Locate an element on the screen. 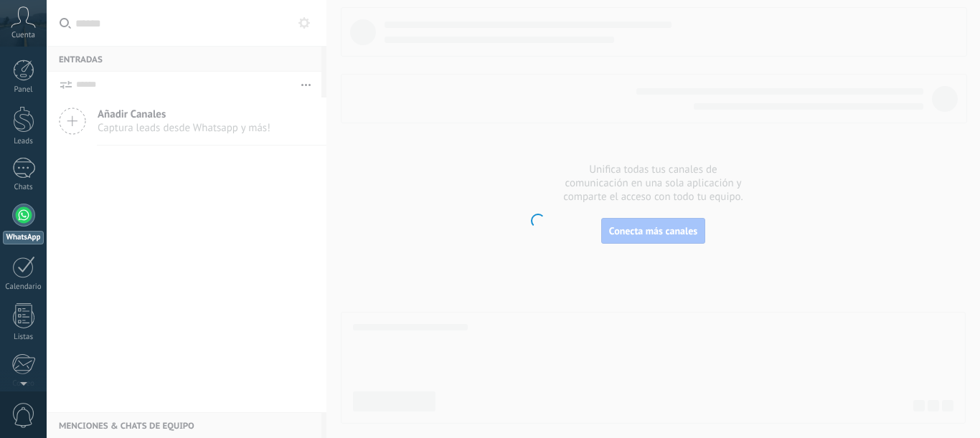  div: WhatsApp is located at coordinates (23, 238).